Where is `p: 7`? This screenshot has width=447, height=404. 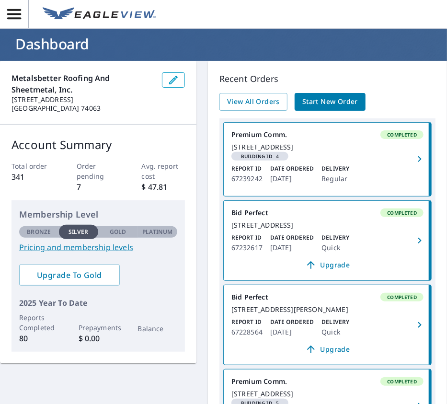
p: 7 is located at coordinates (98, 187).